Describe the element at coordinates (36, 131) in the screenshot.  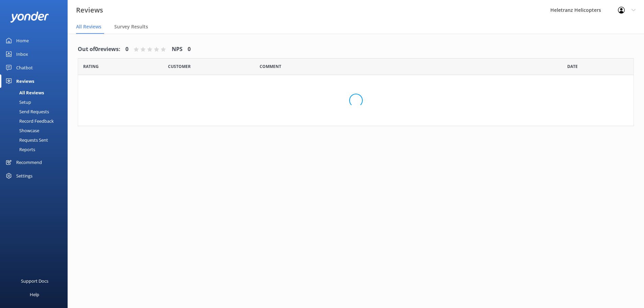
I see `a: Showcase` at that location.